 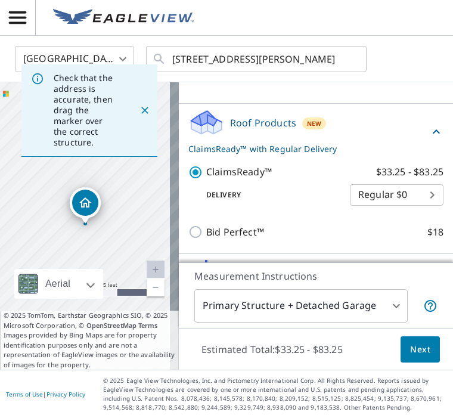 I want to click on span: New, so click(x=314, y=123).